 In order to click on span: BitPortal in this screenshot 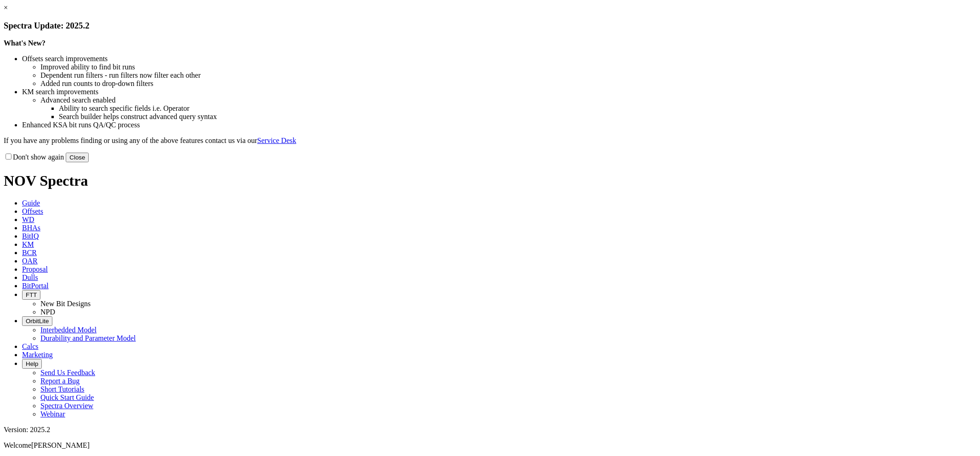, I will do `click(35, 286)`.